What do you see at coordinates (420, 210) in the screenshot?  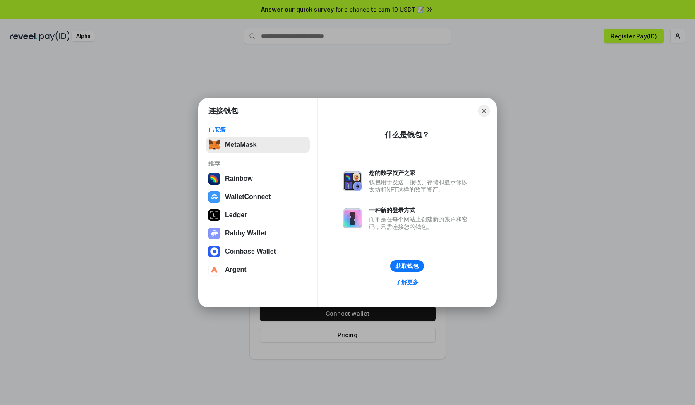 I see `div: 一种新的登录方式` at bounding box center [420, 210].